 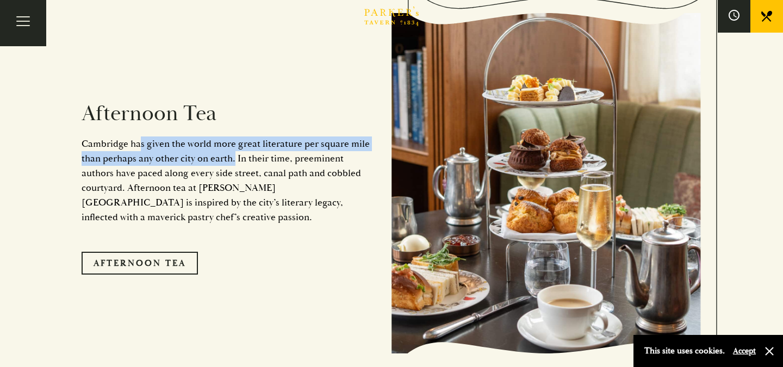 What do you see at coordinates (228, 114) in the screenshot?
I see `h2: Afternoon Tea` at bounding box center [228, 114].